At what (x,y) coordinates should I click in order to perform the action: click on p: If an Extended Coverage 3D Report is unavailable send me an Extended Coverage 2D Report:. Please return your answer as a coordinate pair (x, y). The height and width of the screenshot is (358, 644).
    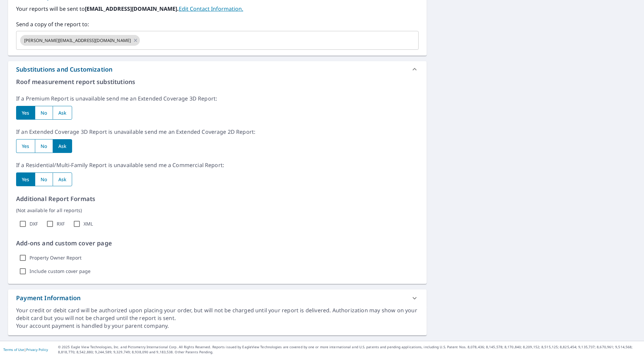
    Looking at the image, I should click on (218, 131).